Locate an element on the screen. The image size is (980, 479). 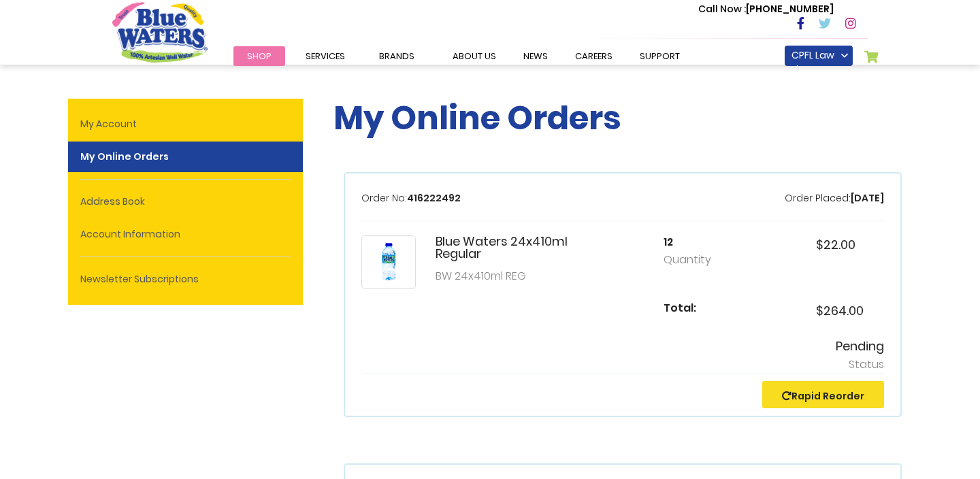
strong: My Online Orders is located at coordinates (185, 157).